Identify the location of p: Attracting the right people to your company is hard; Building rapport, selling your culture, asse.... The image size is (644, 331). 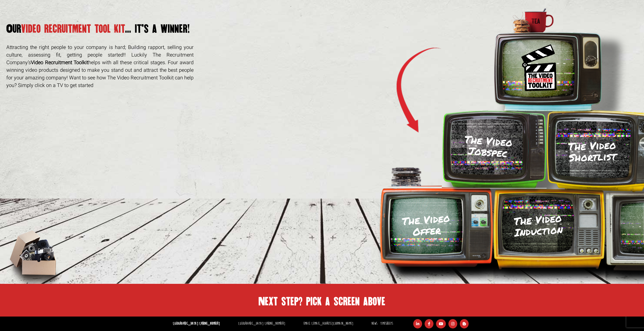
(100, 67).